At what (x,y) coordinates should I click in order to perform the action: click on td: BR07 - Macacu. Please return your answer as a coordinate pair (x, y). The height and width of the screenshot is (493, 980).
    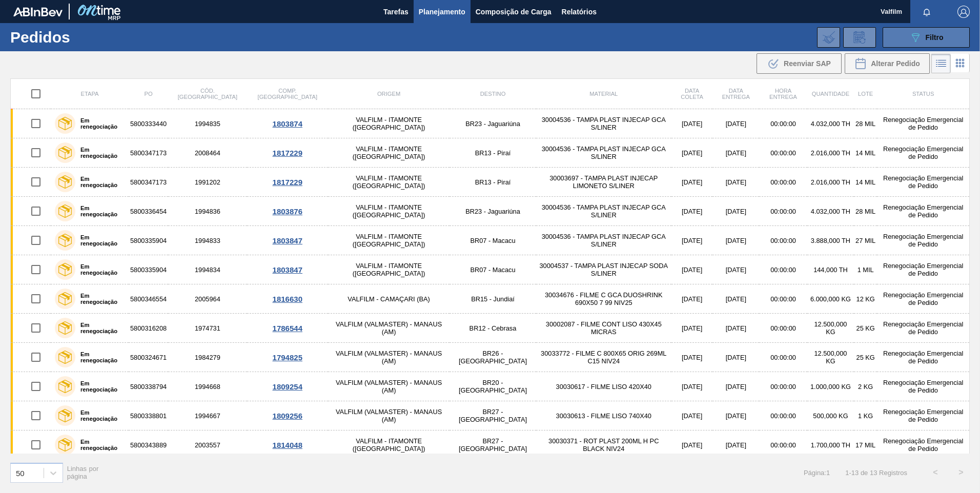
    Looking at the image, I should click on (492, 241).